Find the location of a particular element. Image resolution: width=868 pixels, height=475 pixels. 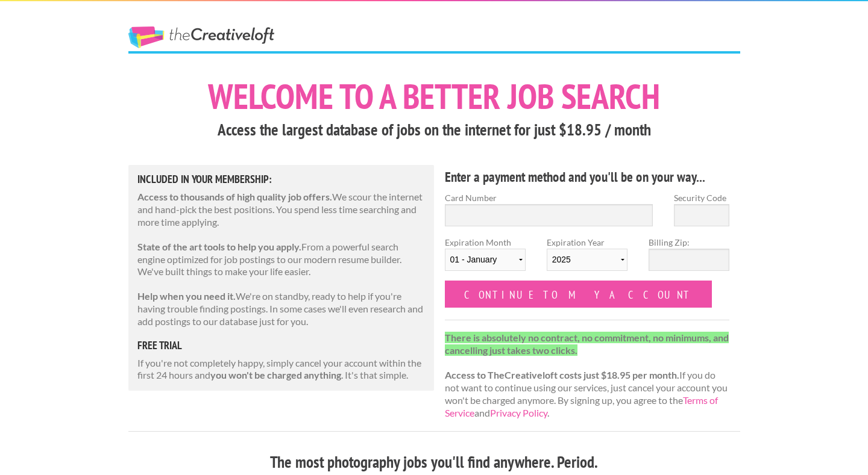

h3: The most photography jobs you'll find anywhere. Period. is located at coordinates (434, 462).